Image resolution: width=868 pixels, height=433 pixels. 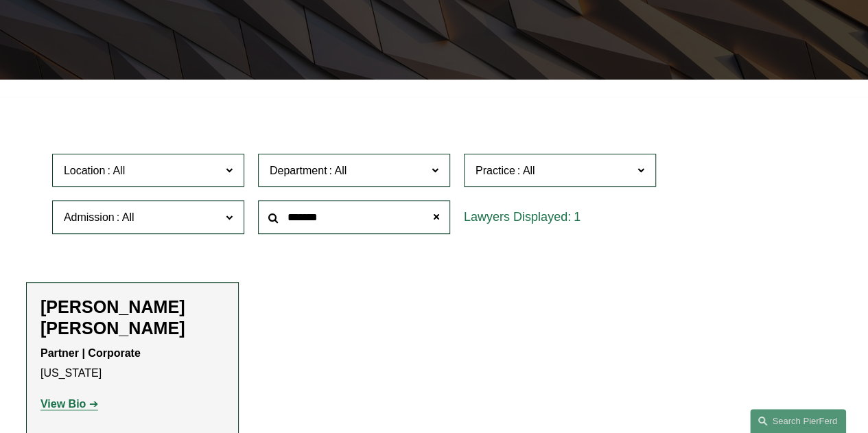 I want to click on strong: View Bio, so click(x=63, y=403).